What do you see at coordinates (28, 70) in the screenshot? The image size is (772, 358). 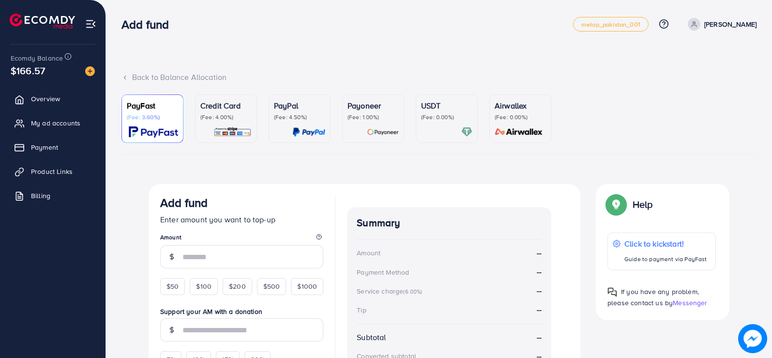 I see `span: $166.57` at bounding box center [28, 70].